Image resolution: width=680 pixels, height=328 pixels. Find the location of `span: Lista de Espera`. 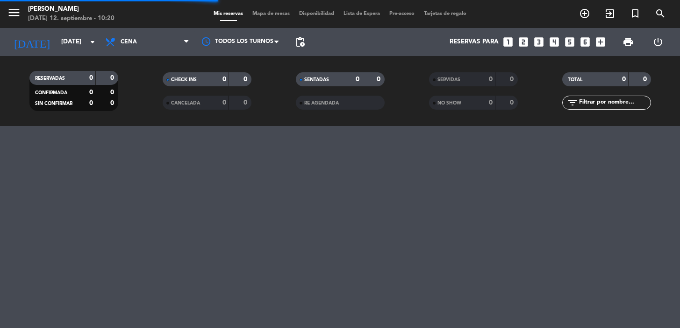

span: Lista de Espera is located at coordinates (362, 14).